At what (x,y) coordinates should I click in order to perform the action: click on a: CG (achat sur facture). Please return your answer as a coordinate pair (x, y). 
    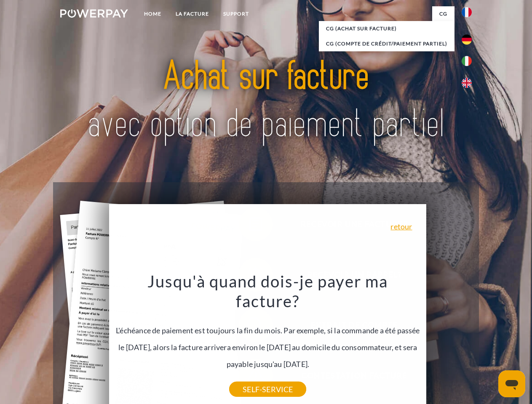
    Looking at the image, I should click on (387, 28).